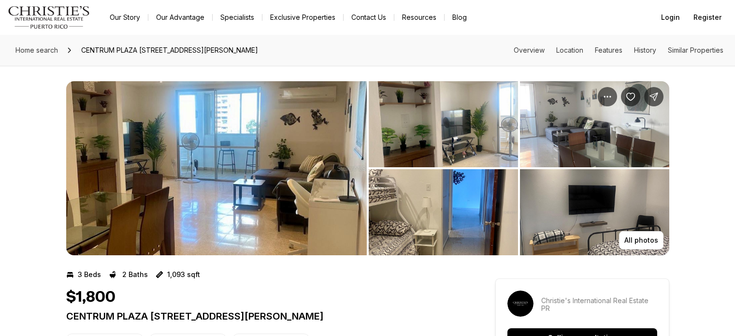 This screenshot has height=336, width=735. I want to click on a: Specialists, so click(237, 17).